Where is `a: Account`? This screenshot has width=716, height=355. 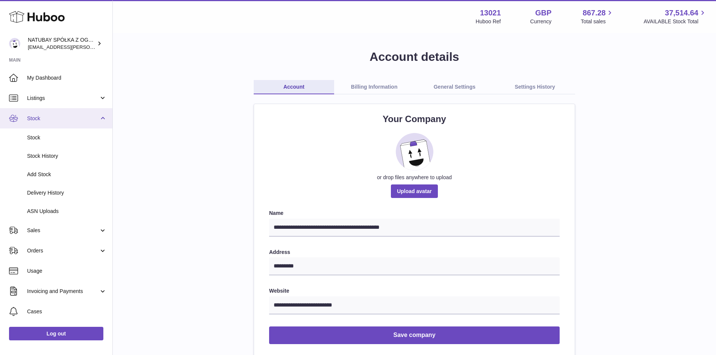
a: Account is located at coordinates (294, 87).